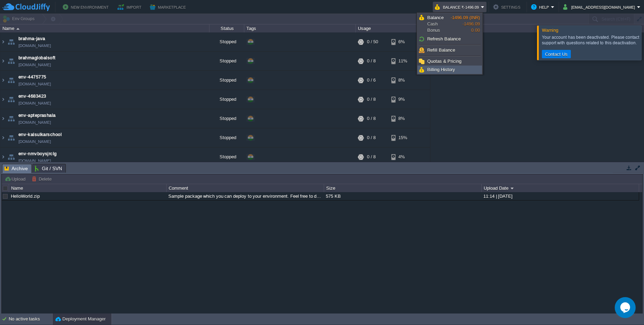 The width and height of the screenshot is (644, 325). What do you see at coordinates (25, 196) in the screenshot?
I see `a: HelloWorld.zip` at bounding box center [25, 196].